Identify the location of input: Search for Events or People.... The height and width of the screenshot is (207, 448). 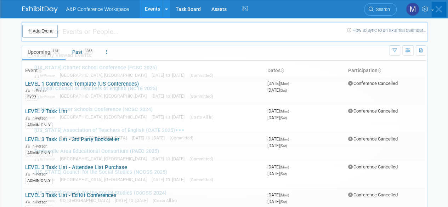
(225, 32).